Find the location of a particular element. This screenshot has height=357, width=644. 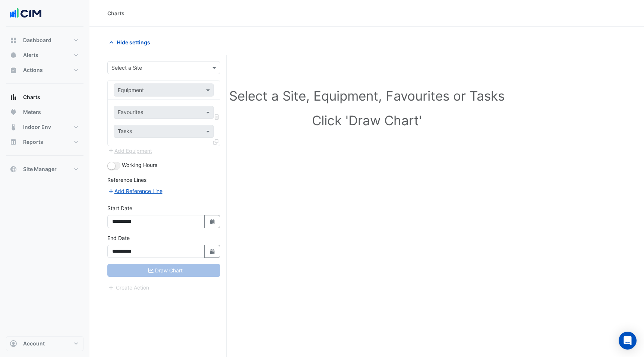

button: Reports is located at coordinates (45, 142).